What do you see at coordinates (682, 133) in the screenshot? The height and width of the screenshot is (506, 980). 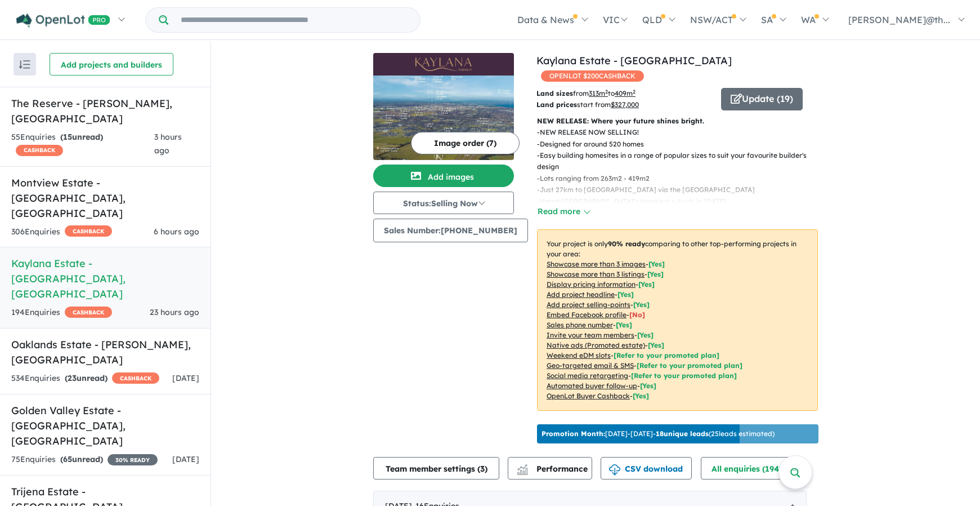 I see `p: - NEW RELEASE NOW SELLING!` at bounding box center [682, 133].